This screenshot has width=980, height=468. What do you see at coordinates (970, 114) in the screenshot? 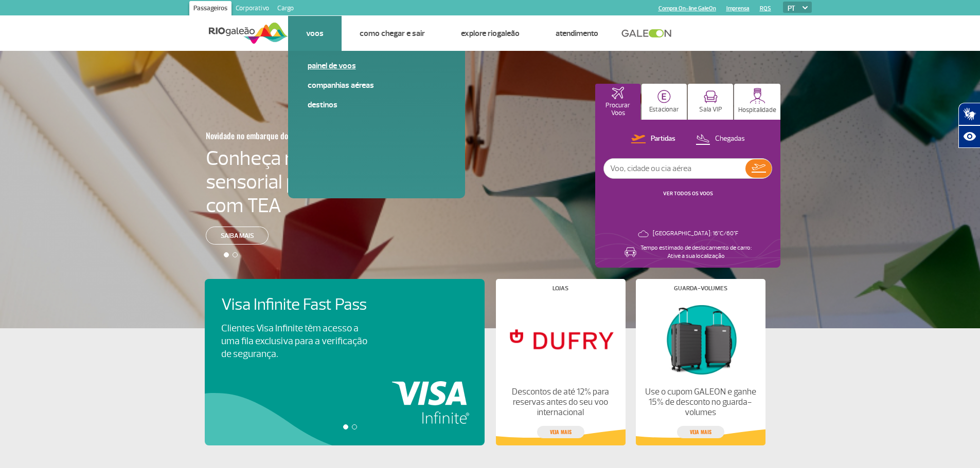
I see `button: Abrir tradutor de língua de sinais.` at bounding box center [970, 114].